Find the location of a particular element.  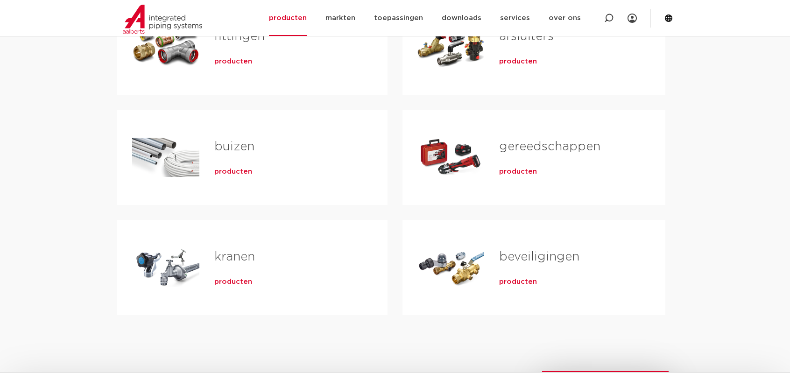

a: kranen is located at coordinates (234, 257).